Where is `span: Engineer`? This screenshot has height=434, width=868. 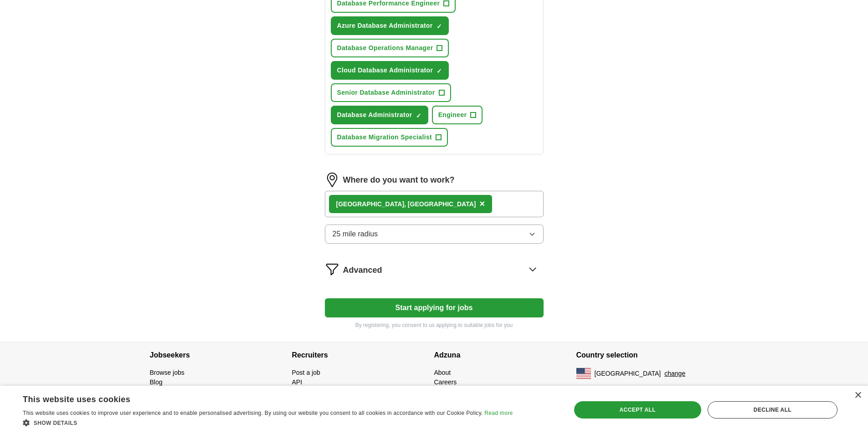 span: Engineer is located at coordinates (452, 115).